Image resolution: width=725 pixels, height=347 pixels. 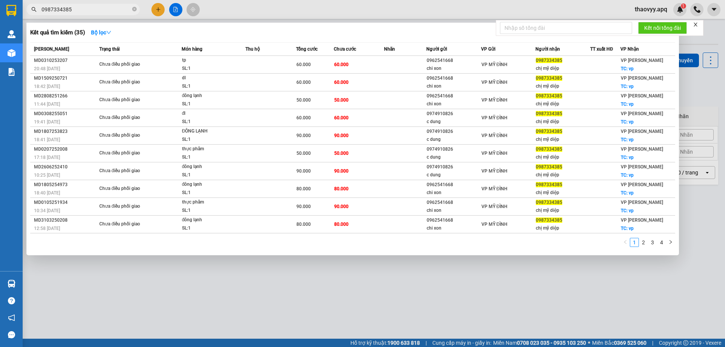 I want to click on span: TC: vp, so click(x=627, y=193).